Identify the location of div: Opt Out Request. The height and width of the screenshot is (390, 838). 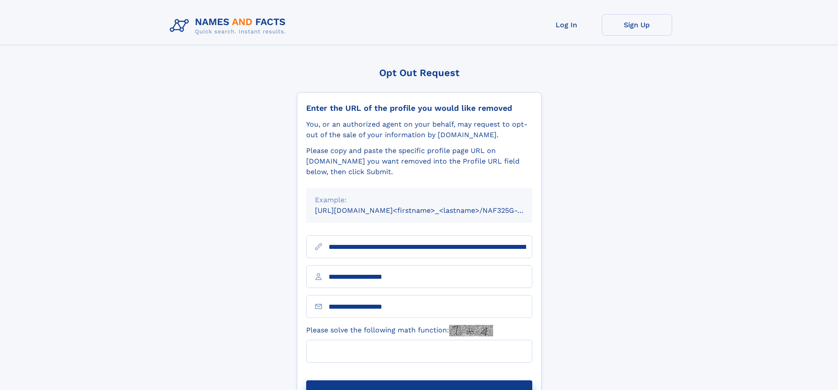
(419, 73).